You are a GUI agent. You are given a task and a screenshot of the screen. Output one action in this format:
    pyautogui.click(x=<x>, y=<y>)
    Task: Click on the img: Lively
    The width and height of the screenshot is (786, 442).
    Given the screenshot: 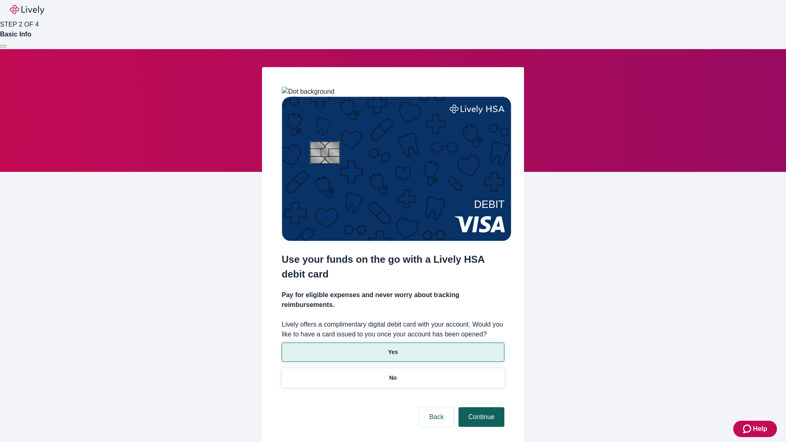 What is the action you would take?
    pyautogui.click(x=27, y=10)
    